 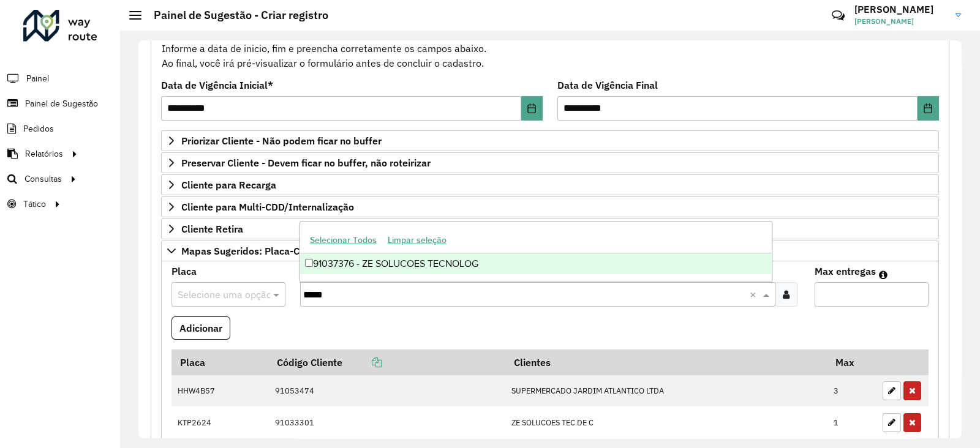 What do you see at coordinates (201, 328) in the screenshot?
I see `button: Adicionar` at bounding box center [201, 328].